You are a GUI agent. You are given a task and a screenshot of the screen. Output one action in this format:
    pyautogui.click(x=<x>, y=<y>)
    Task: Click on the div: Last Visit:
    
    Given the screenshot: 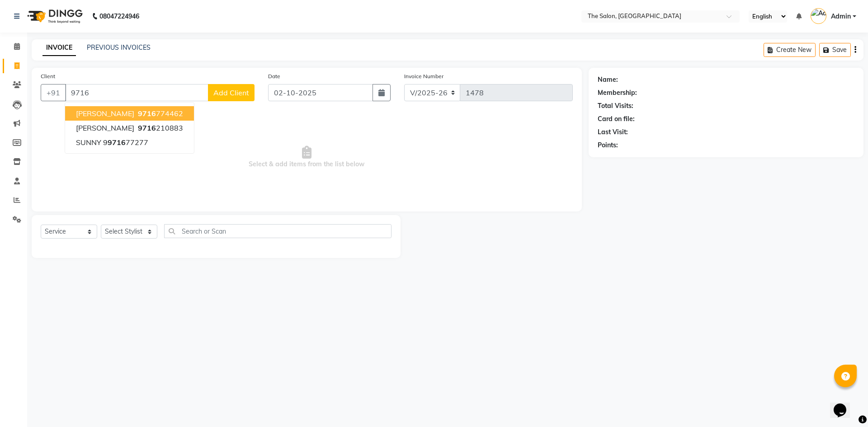 What is the action you would take?
    pyautogui.click(x=613, y=132)
    